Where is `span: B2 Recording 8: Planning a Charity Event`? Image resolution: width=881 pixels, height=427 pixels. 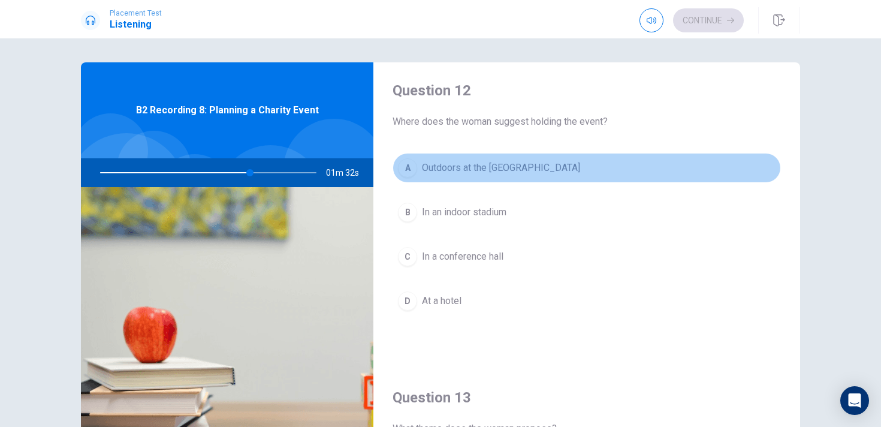 span: B2 Recording 8: Planning a Charity Event is located at coordinates (227, 110).